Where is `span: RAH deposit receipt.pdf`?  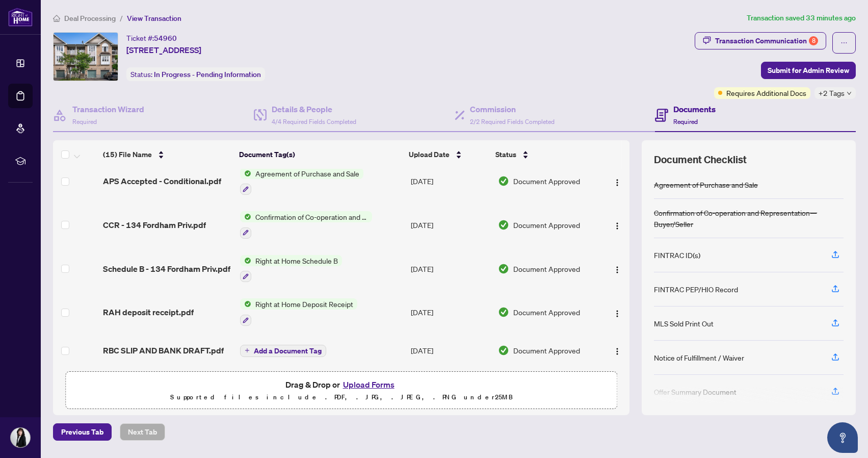
span: RAH deposit receipt.pdf is located at coordinates (148, 312).